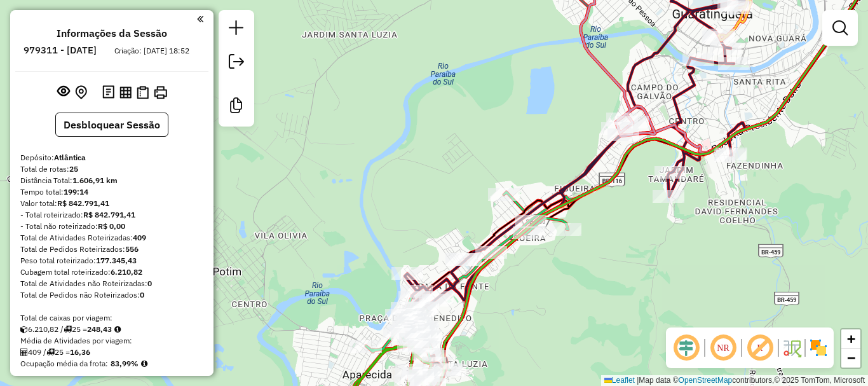 This screenshot has height=386, width=868. Describe the element at coordinates (124, 363) in the screenshot. I see `strong: 83,99%` at that location.